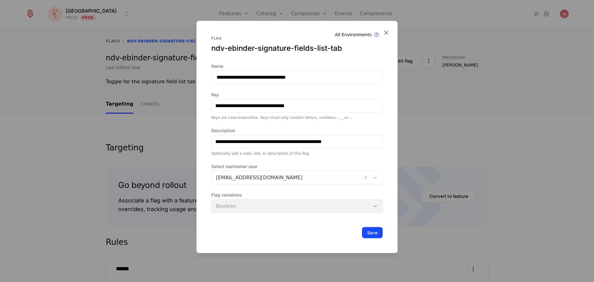 The height and width of the screenshot is (282, 594). I want to click on label: Key, so click(297, 94).